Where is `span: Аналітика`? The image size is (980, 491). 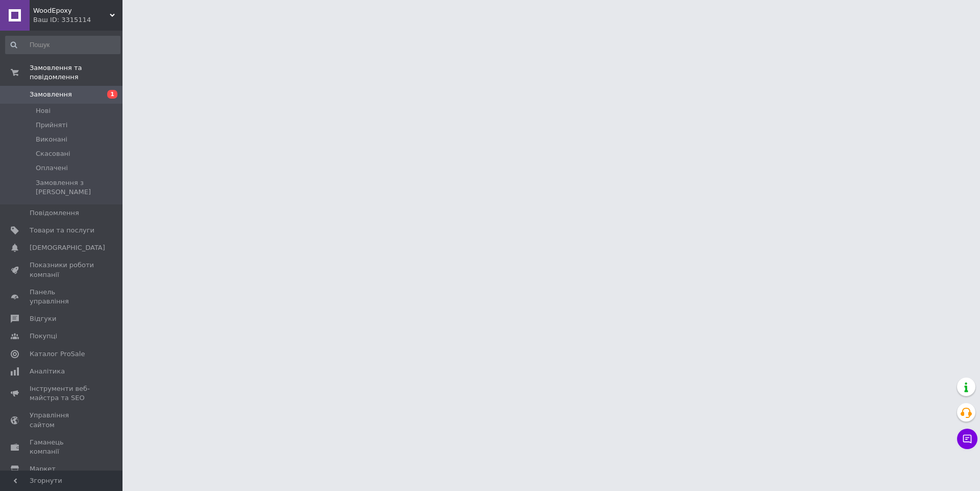 span: Аналітика is located at coordinates (47, 371).